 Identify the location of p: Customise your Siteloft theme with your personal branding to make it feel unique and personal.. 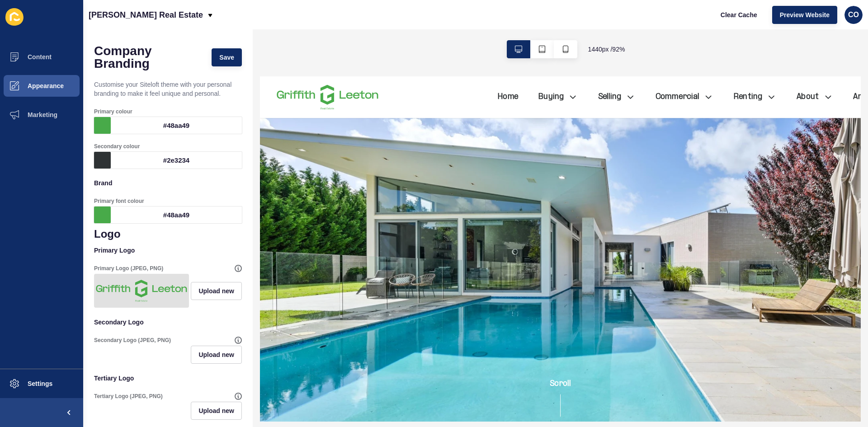
(168, 89).